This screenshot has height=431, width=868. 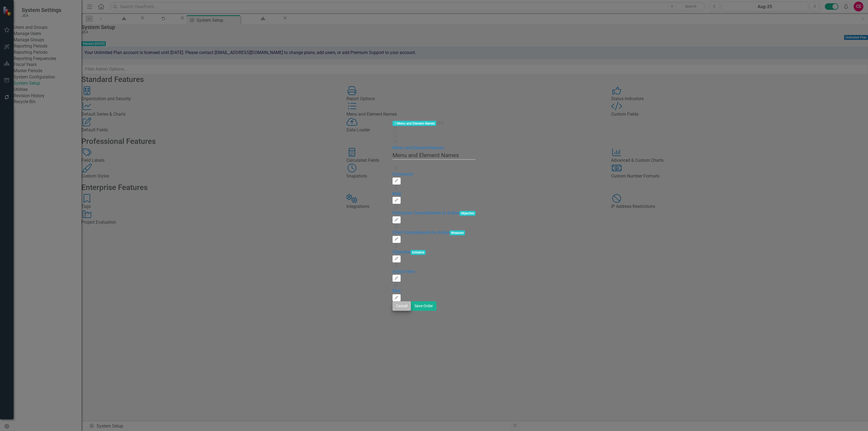 I want to click on a: Risk, so click(x=396, y=291).